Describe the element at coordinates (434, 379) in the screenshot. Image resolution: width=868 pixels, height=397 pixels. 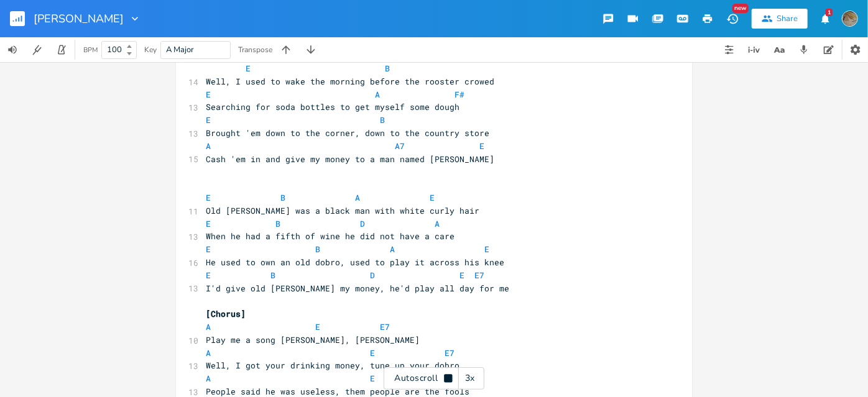
I see `div: Autoscroll` at that location.